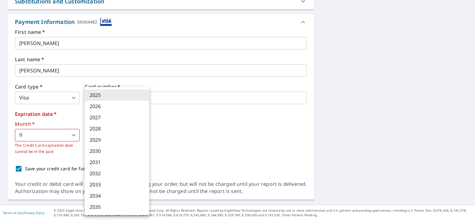  What do you see at coordinates (117, 129) in the screenshot?
I see `li: 2028` at bounding box center [117, 129].